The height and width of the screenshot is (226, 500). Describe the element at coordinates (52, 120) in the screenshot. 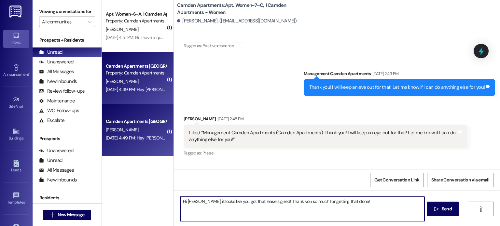

I see `div: Escalate` at that location.